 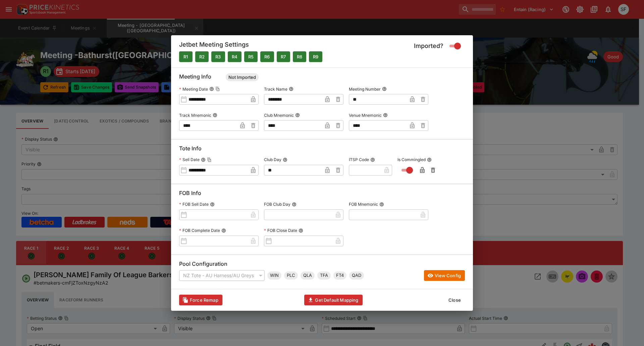 I want to click on p: Track Name, so click(x=276, y=89).